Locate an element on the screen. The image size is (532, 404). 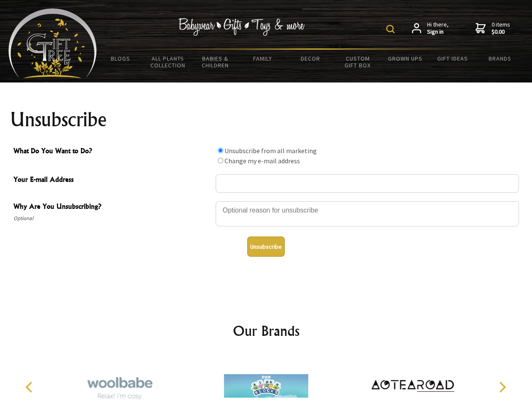
a: Hi there,Sign in is located at coordinates (430, 28).